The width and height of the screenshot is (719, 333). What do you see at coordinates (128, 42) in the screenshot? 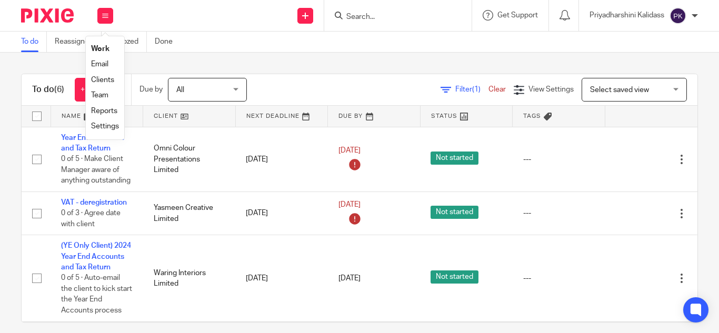
I see `a: Snoozed` at bounding box center [128, 42].